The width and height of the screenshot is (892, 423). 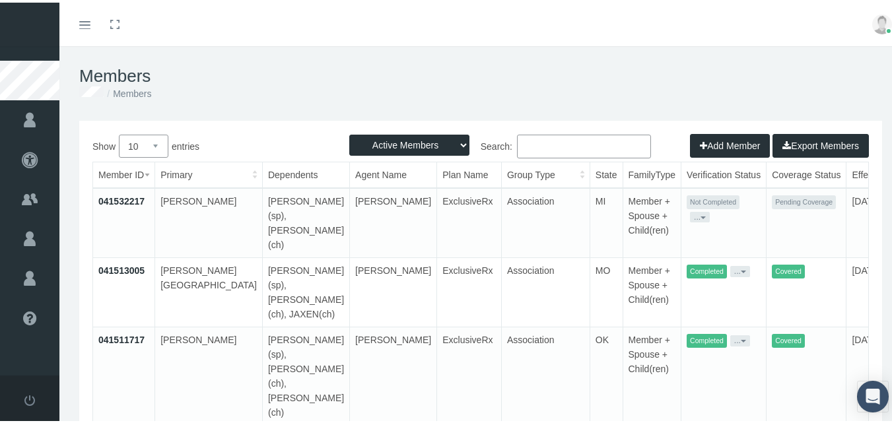 What do you see at coordinates (122, 199) in the screenshot?
I see `a: 041532217` at bounding box center [122, 199].